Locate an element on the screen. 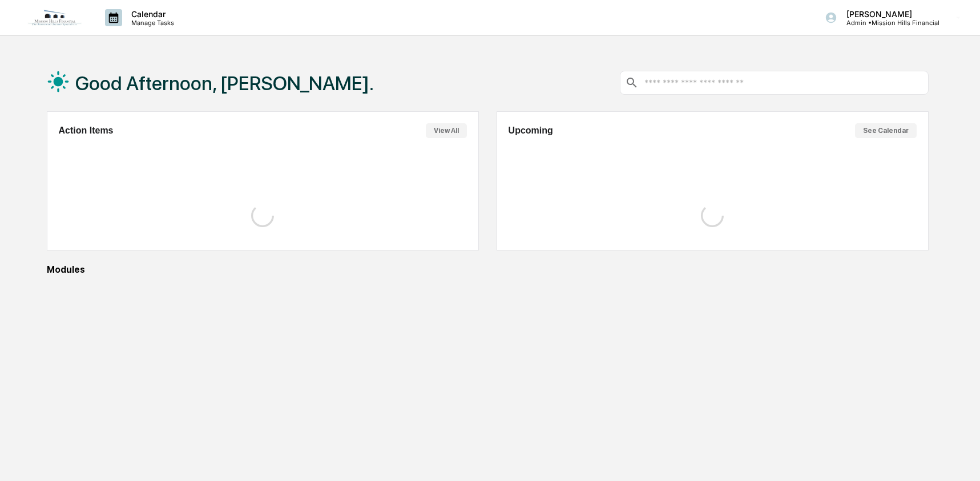 The image size is (980, 481). a: See Calendar is located at coordinates (886, 131).